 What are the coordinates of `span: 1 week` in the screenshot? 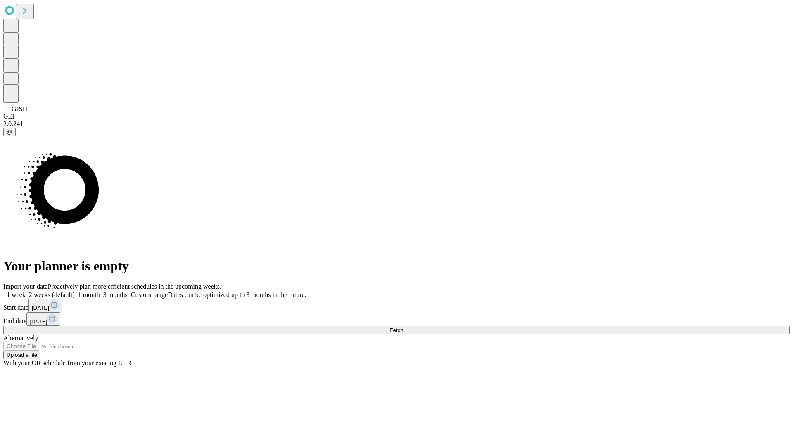 It's located at (16, 294).